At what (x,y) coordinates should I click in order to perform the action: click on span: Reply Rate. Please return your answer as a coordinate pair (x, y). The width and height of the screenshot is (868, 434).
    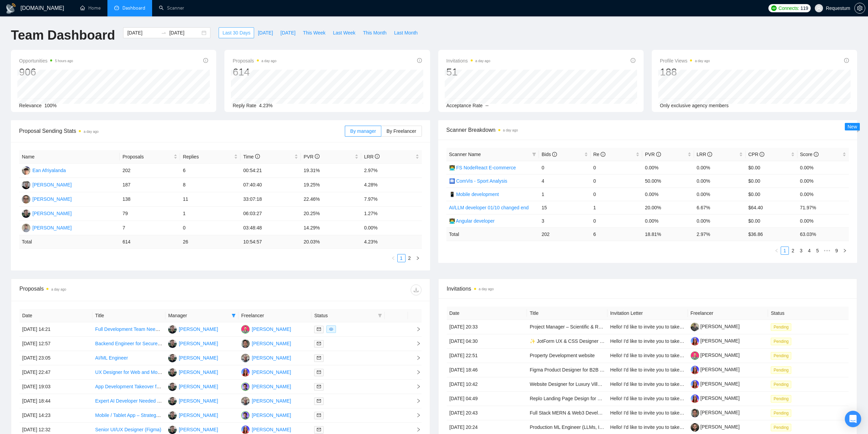
    Looking at the image, I should click on (244, 106).